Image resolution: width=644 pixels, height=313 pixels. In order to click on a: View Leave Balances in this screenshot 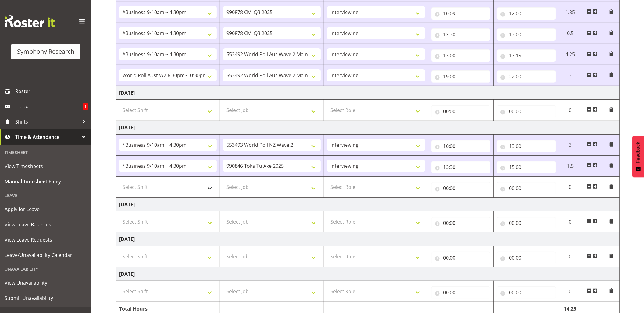, I will do `click(46, 224)`.